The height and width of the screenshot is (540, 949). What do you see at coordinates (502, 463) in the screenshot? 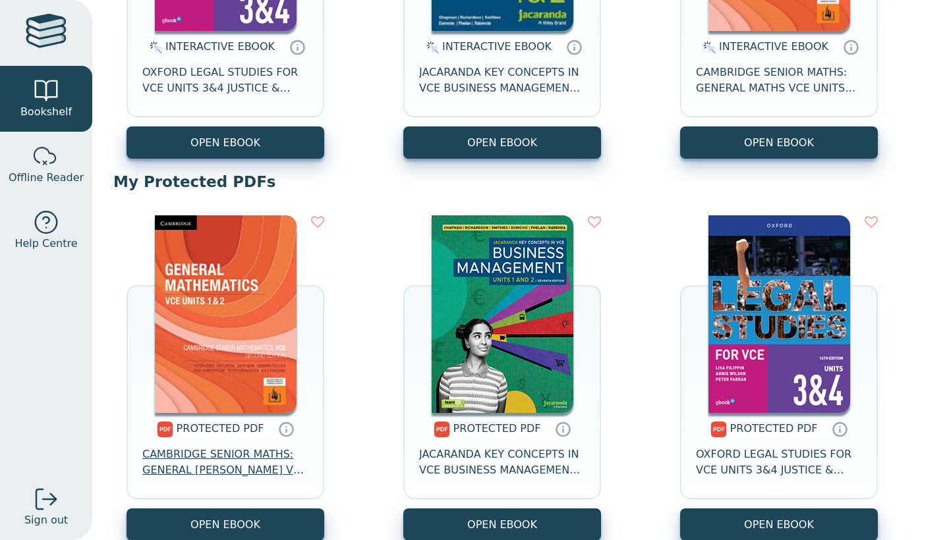
I see `span: JACARANDA KEY CONCEPTS IN VCE BUSINESS MANAGEMENT UNITS 1&2 7E` at bounding box center [502, 463].